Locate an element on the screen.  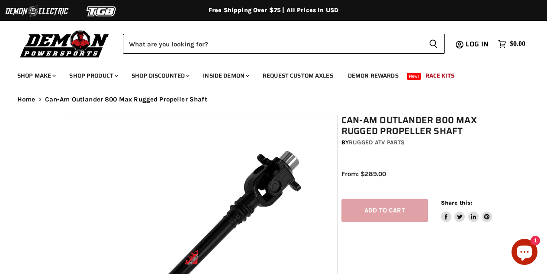
aside: Share this: is located at coordinates (467, 210).